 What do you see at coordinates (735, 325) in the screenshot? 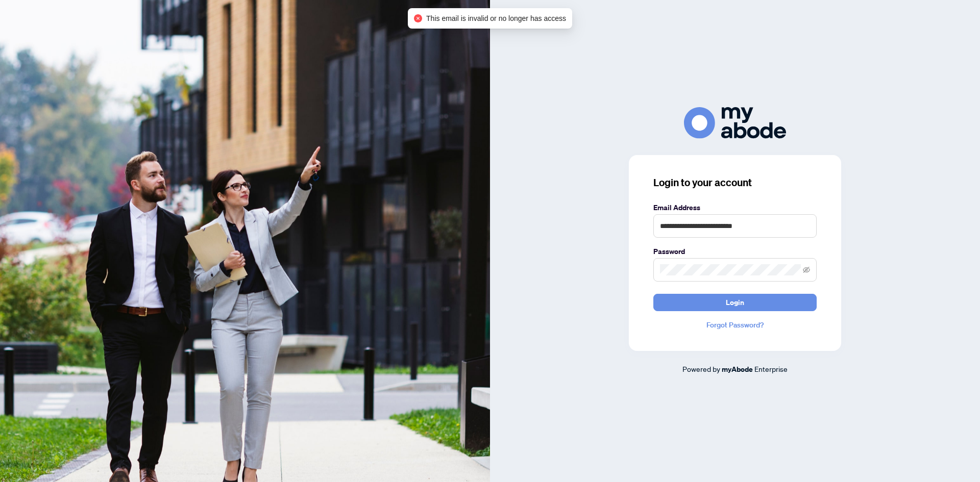
I see `a: Forgot Password?` at bounding box center [735, 325].